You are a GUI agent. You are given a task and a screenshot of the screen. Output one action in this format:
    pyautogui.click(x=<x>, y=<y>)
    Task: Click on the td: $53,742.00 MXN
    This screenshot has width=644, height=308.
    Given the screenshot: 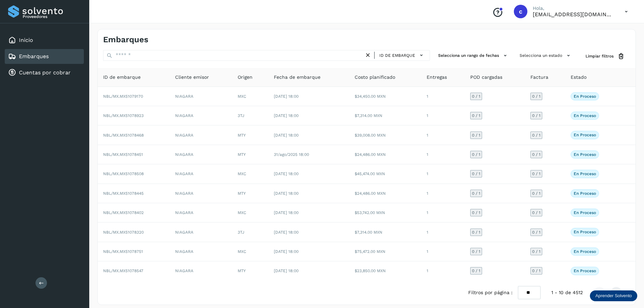 What is the action you would take?
    pyautogui.click(x=385, y=213)
    